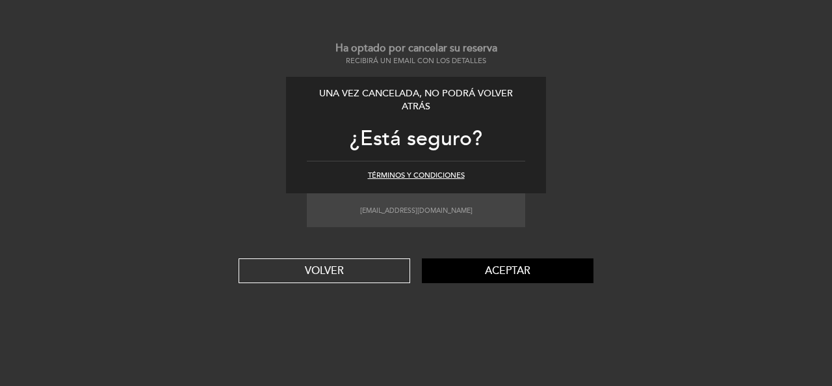  Describe the element at coordinates (416, 176) in the screenshot. I see `button: Términos y condiciones` at that location.